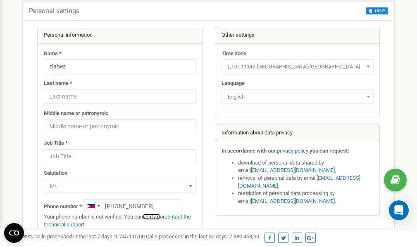  I want to click on input: Job Title, so click(120, 156).